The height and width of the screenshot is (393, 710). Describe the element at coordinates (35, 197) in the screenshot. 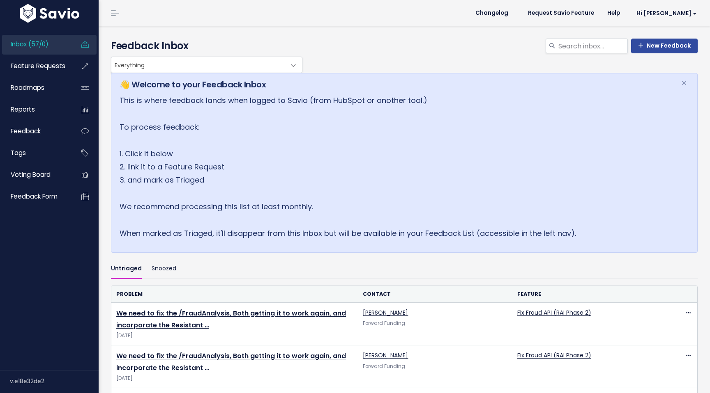

I see `a: Feedback form` at that location.